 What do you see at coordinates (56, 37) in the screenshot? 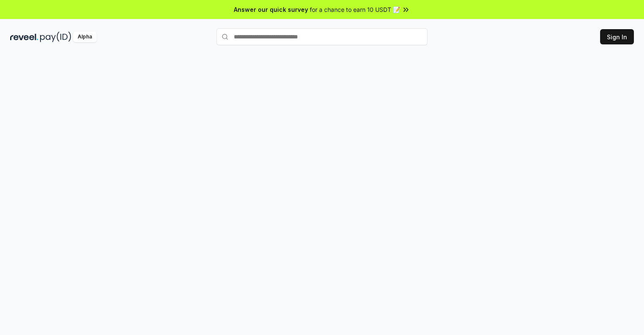
I see `img: pay_id` at bounding box center [56, 37].